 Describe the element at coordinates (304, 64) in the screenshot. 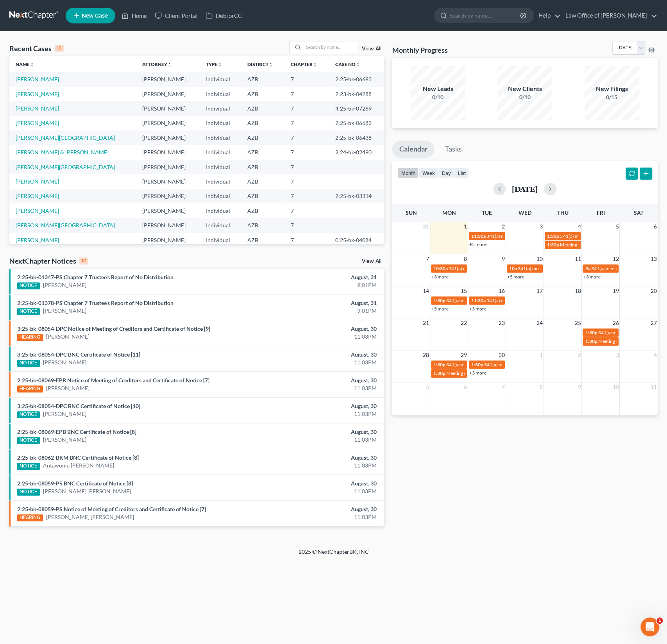

I see `a: Chapterunfold_more` at that location.